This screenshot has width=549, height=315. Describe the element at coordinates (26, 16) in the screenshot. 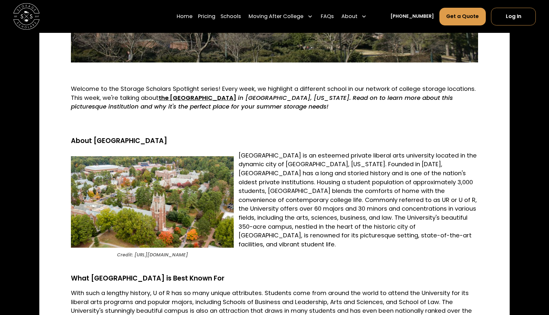

I see `img: Storage Scholars main logo` at that location.